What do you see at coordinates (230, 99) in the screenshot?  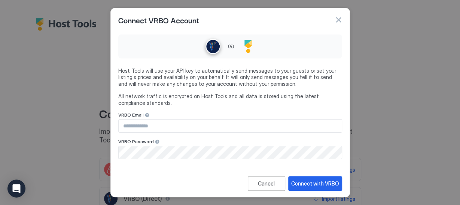 I see `span: All network traffic is encrypted on Host Tools and all data is stored using the latest compliance...` at bounding box center [230, 99].